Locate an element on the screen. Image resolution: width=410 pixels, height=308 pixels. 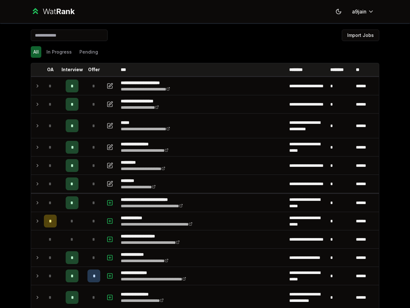
button: a9jain is located at coordinates (363, 12).